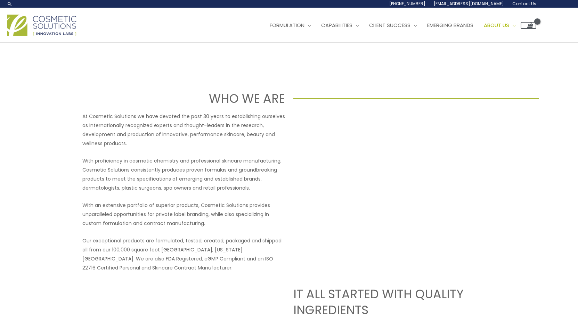 This screenshot has width=578, height=324. What do you see at coordinates (450, 25) in the screenshot?
I see `a: Emerging Brands` at bounding box center [450, 25].